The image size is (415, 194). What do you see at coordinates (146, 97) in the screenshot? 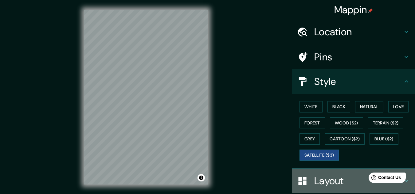
I see `canvas: Map` at bounding box center [146, 97].